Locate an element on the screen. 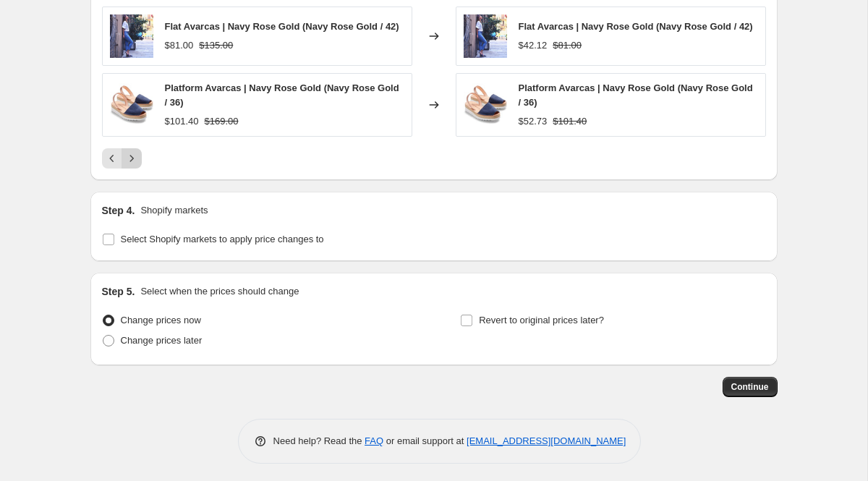 The image size is (868, 481). span: Change prices later is located at coordinates (161, 340).